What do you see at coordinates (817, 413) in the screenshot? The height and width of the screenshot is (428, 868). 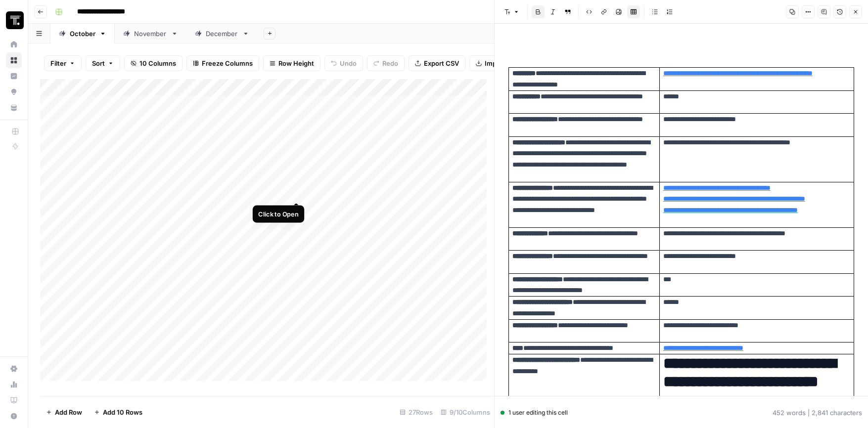 I see `div: 452 words | 2,841 characters` at bounding box center [817, 413].